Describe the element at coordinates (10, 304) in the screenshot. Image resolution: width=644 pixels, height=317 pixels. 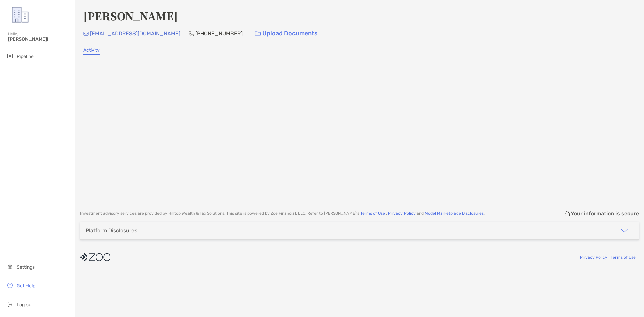
I see `img: logout icon` at that location.